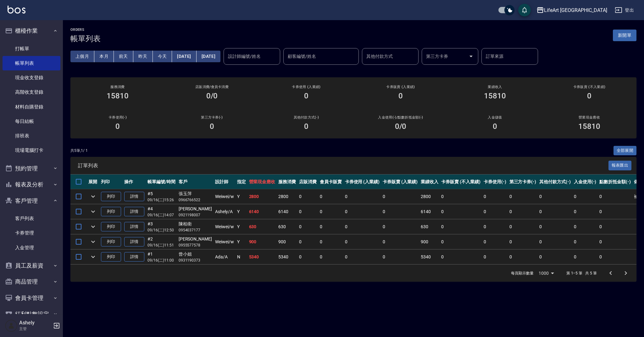 The width and height of the screenshot is (644, 337). Describe the element at coordinates (308, 182) in the screenshot. I see `th: 店販消費` at that location.